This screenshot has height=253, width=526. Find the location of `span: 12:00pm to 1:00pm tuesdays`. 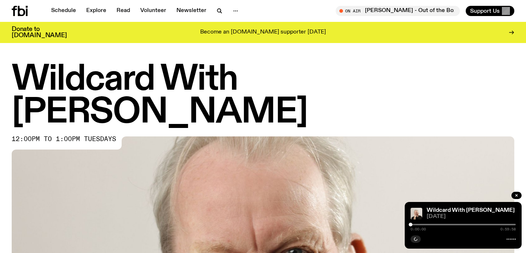

span: 12:00pm to 1:00pm tuesdays is located at coordinates (64, 139).